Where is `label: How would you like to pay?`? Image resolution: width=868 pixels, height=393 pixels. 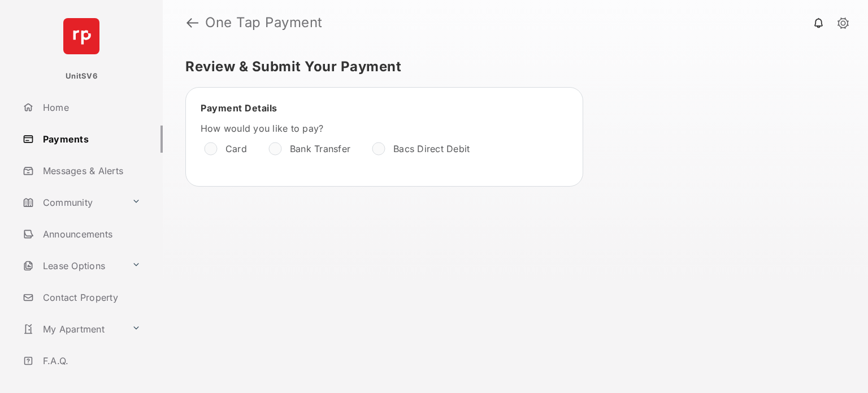
label: How would you like to pay? is located at coordinates (370, 128).